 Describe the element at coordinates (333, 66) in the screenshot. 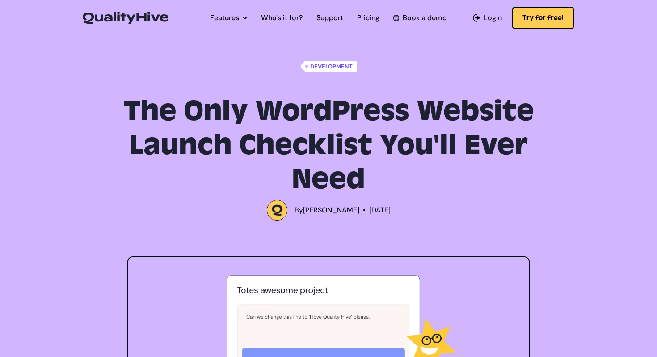

I see `span: Development` at that location.